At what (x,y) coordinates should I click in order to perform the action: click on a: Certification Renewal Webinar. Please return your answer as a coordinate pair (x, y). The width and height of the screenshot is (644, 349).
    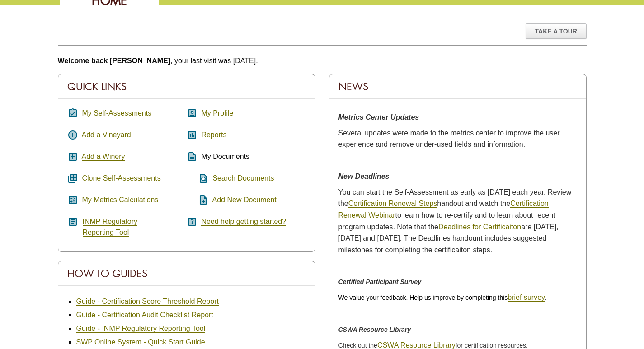
    Looking at the image, I should click on (443, 209).